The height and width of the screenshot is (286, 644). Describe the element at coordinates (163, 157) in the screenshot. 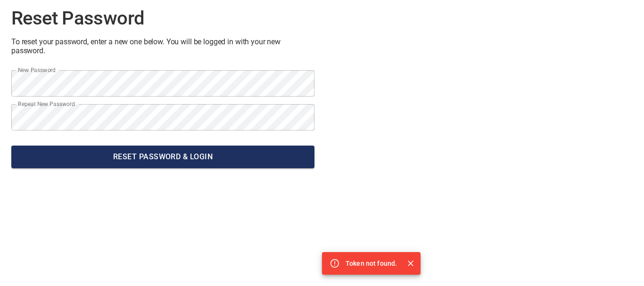

I see `button: Reset Password & Login` at that location.